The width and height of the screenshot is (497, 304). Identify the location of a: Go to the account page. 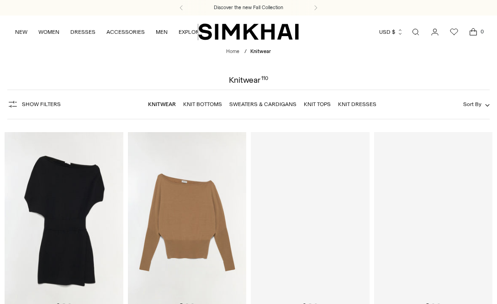
(435, 32).